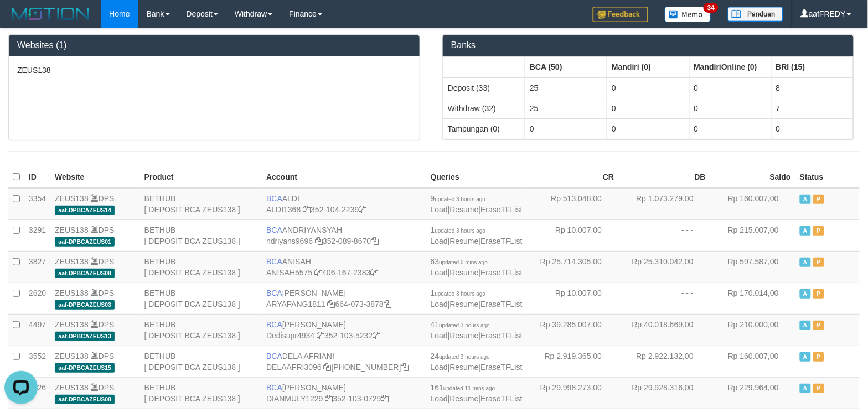 The height and width of the screenshot is (413, 868). What do you see at coordinates (460, 356) in the screenshot?
I see `span: 24` at bounding box center [460, 356].